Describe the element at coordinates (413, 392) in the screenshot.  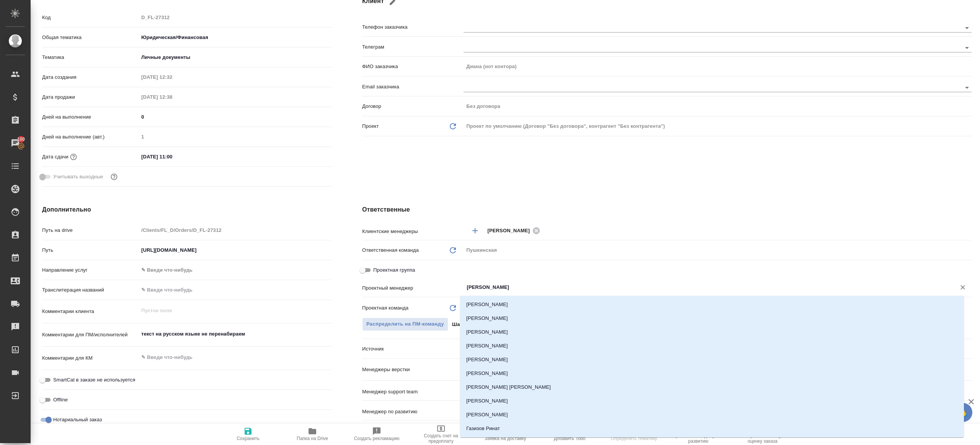
I see `p: Менеджер support team` at that location.